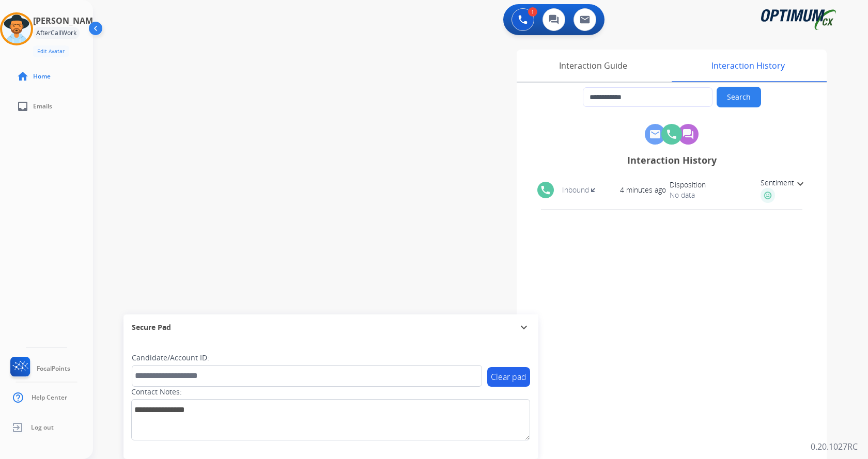 The image size is (868, 459). I want to click on span: Log out, so click(42, 428).